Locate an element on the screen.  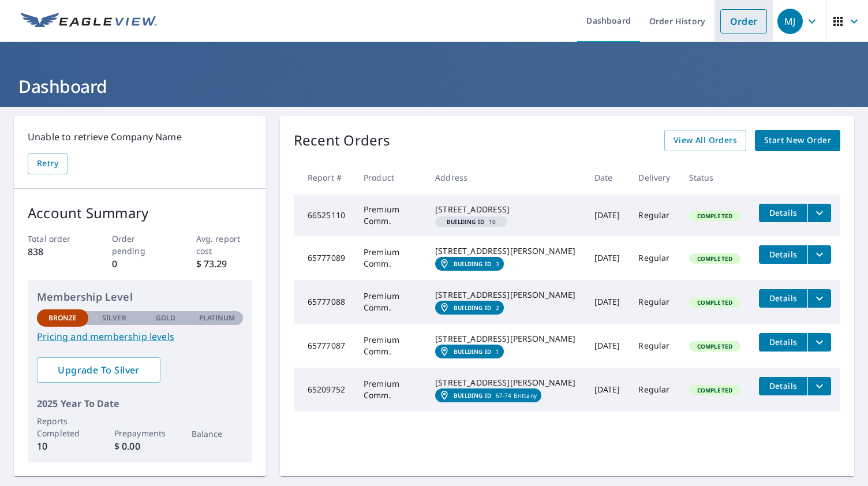
p: $ 0.00 is located at coordinates (140, 446).